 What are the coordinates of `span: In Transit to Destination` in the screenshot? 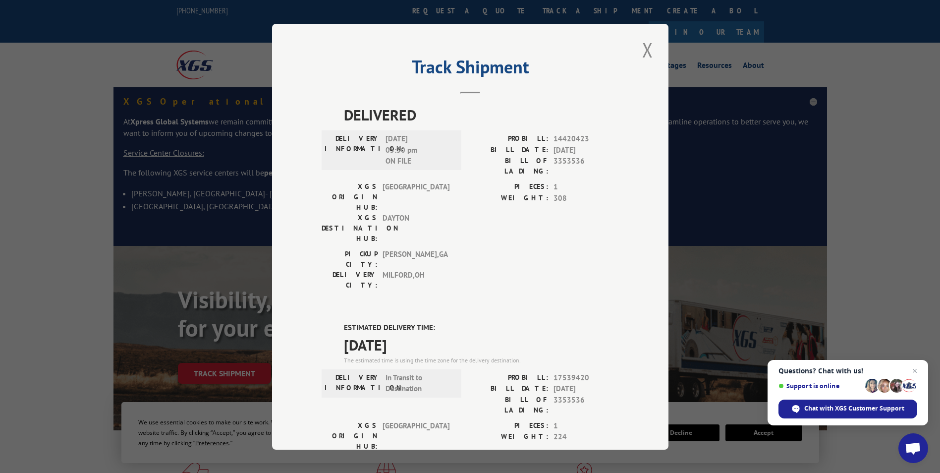 It's located at (419, 383).